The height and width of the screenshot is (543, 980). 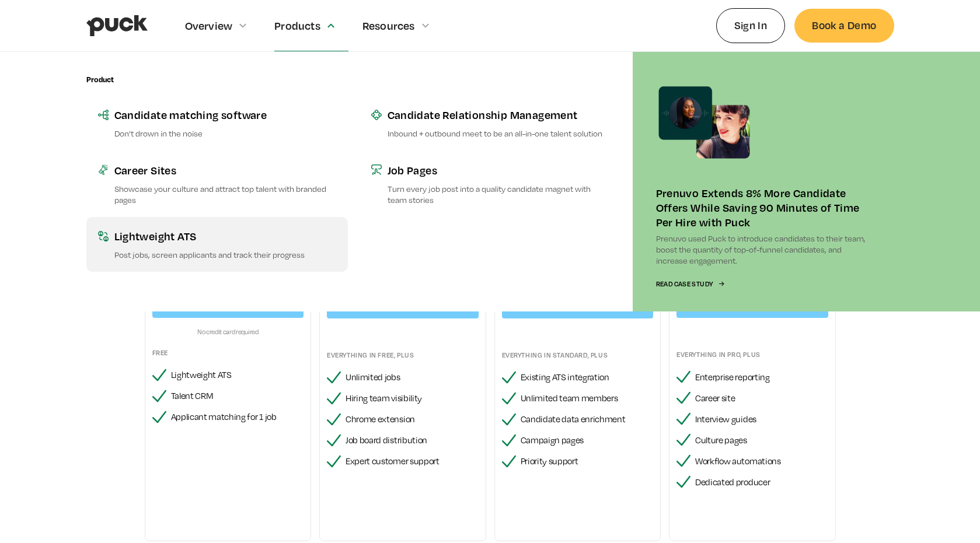 I want to click on div: Overview, so click(x=209, y=26).